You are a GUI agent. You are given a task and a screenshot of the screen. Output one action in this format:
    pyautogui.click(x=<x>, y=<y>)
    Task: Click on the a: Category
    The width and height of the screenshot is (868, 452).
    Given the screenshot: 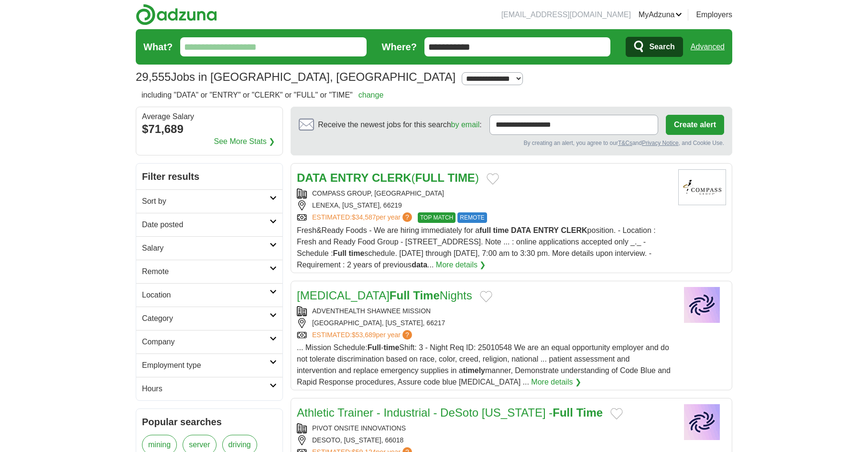 What is the action you would take?
    pyautogui.click(x=210, y=318)
    